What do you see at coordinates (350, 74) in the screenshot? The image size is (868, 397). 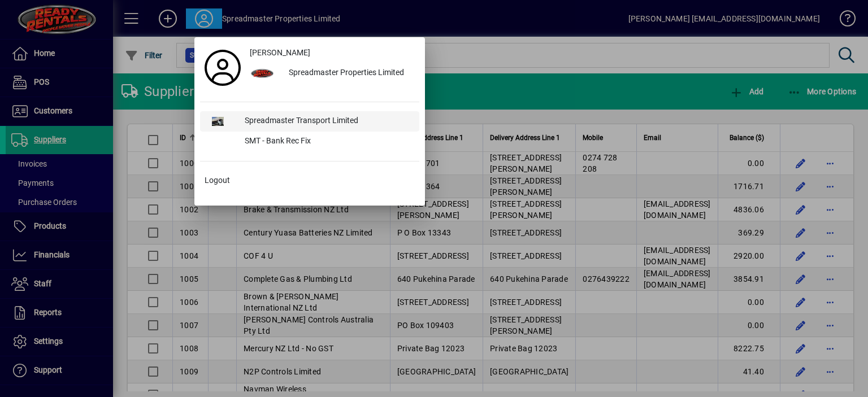 I see `div: Spreadmaster Properties Limited` at bounding box center [350, 74].